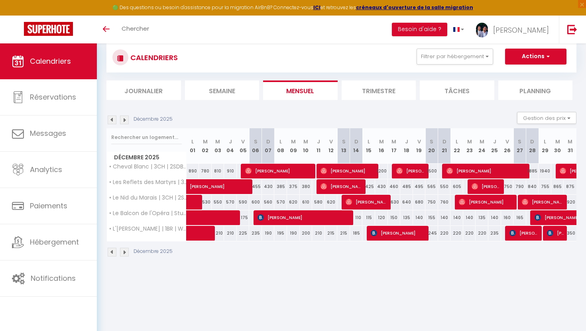 This screenshot has height=331, width=586. I want to click on div: 430, so click(381, 187).